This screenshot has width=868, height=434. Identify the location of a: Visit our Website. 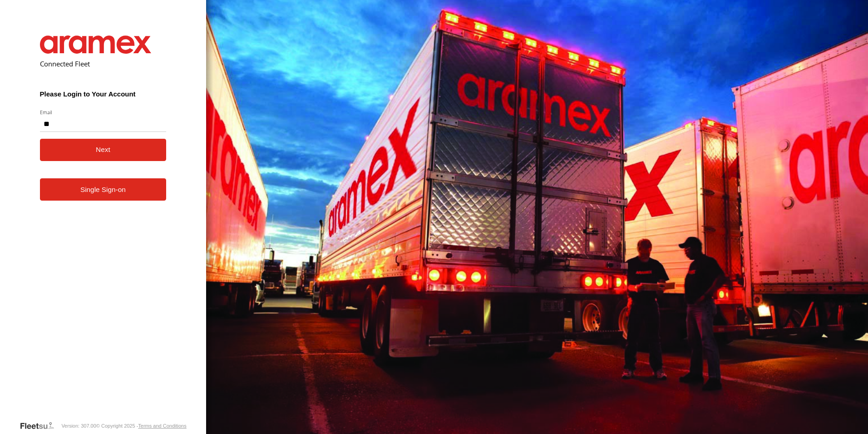
(41, 426).